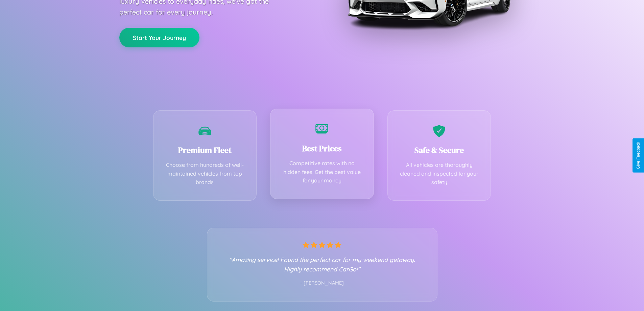 The height and width of the screenshot is (311, 644). What do you see at coordinates (205, 174) in the screenshot?
I see `p: Choose from hundreds of well-maintained vehicles from top brands` at bounding box center [205, 174].